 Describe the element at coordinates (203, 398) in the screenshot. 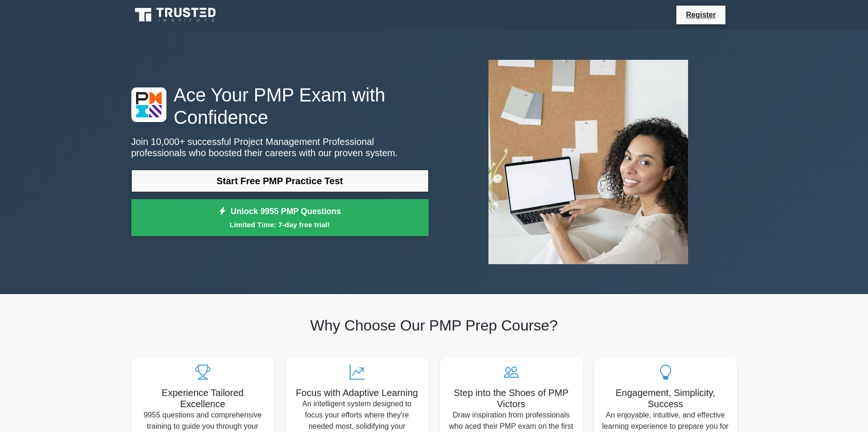

I see `h5: Experience Tailored Excellence` at that location.